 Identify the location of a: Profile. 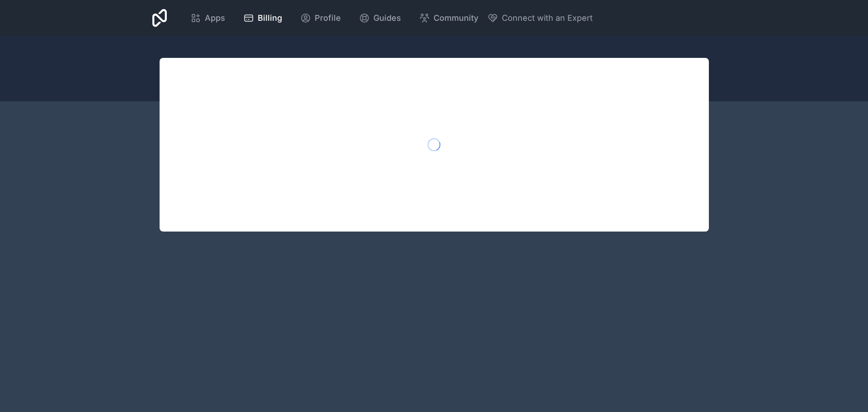
(320, 18).